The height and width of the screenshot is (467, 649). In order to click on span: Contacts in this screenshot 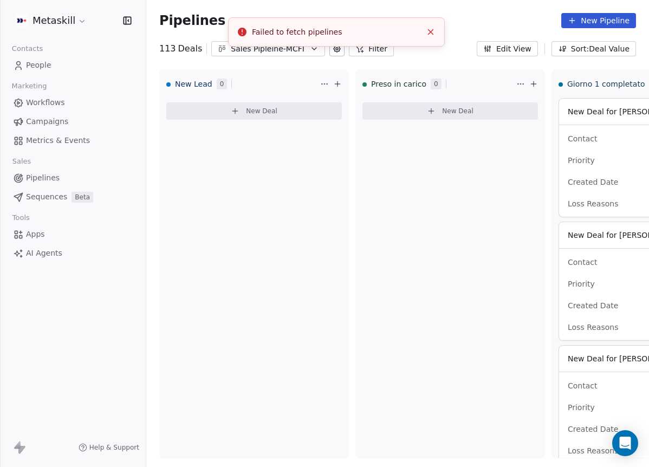, I will do `click(27, 49)`.